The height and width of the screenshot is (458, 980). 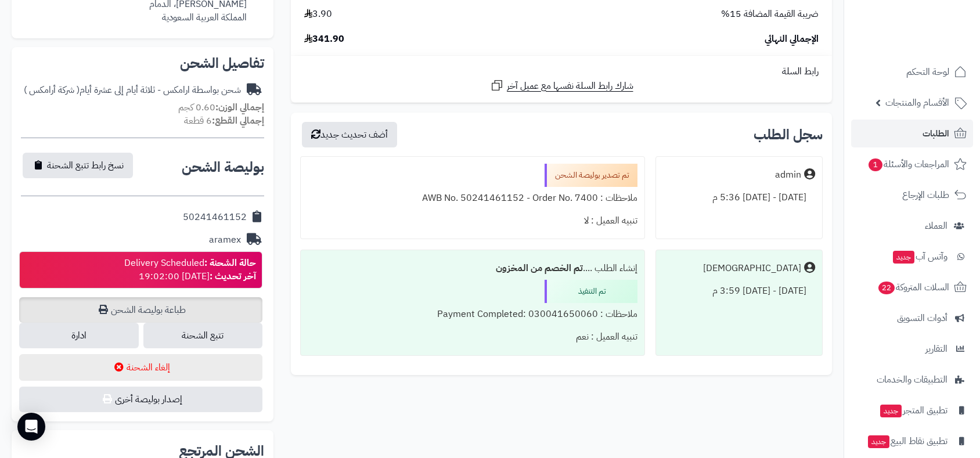 I want to click on span: العملاء, so click(x=936, y=226).